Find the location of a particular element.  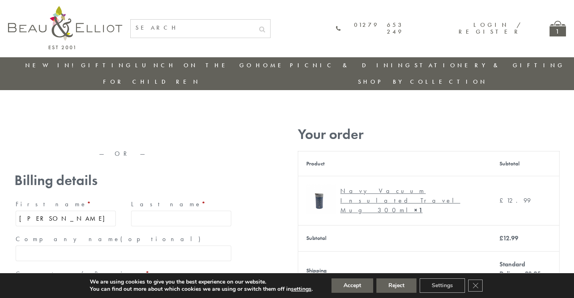

a: Lunch On The Go is located at coordinates (195, 65).